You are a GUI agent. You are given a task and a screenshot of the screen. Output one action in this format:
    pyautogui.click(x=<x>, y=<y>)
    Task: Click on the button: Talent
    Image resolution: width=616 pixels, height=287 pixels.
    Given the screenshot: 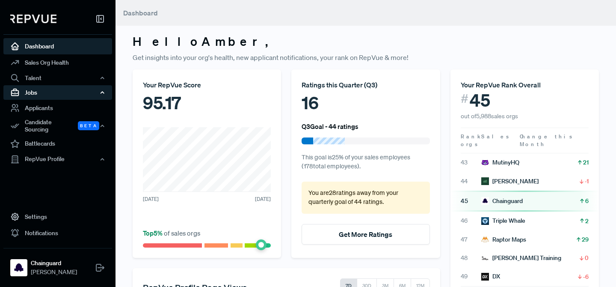 What is the action you would take?
    pyautogui.click(x=58, y=78)
    